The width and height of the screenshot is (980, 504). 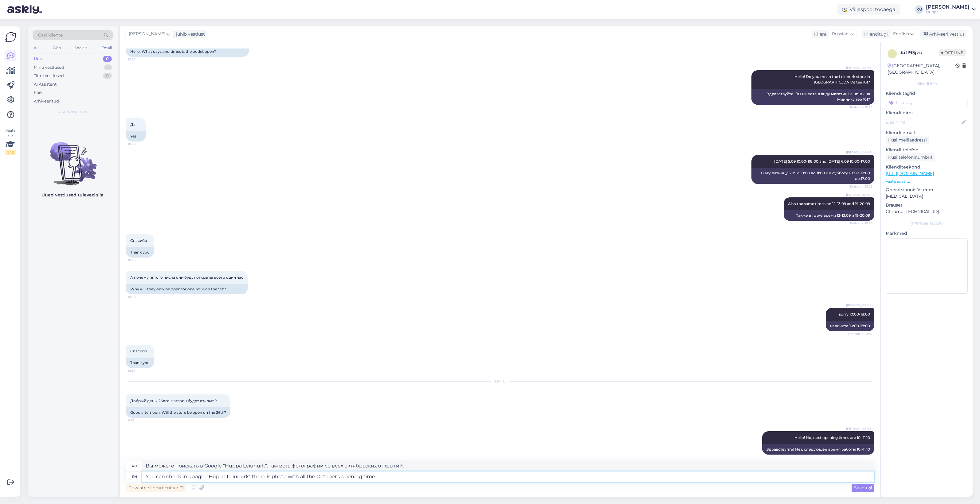 What do you see at coordinates (107, 48) in the screenshot?
I see `div: Email` at bounding box center [107, 48].